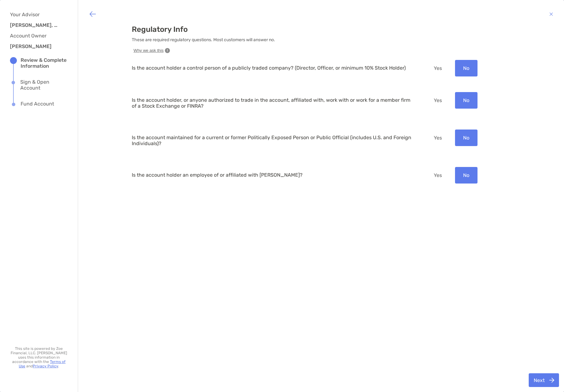 The image size is (564, 392). Describe the element at coordinates (274, 68) in the screenshot. I see `p: Is the account holder a control person of a publicly traded company? (Director, Officer, or minim...` at that location.